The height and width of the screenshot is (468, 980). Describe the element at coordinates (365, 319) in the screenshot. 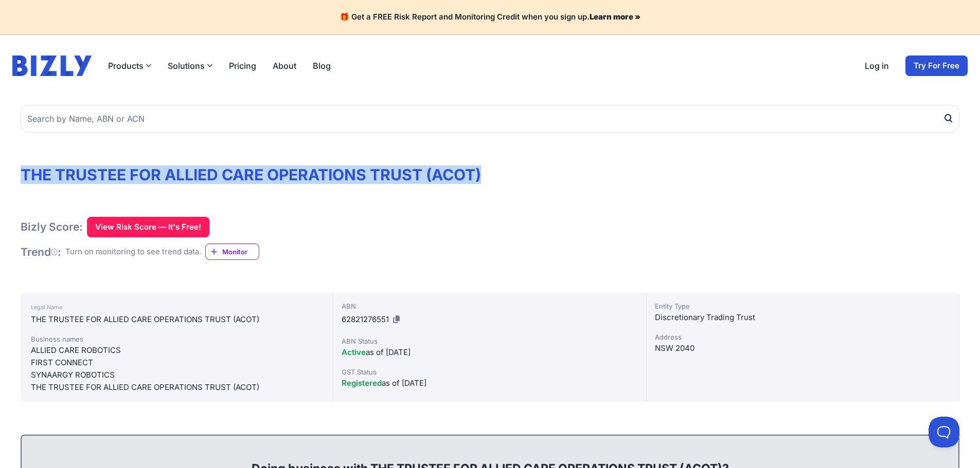

I see `span: 62821276551` at that location.